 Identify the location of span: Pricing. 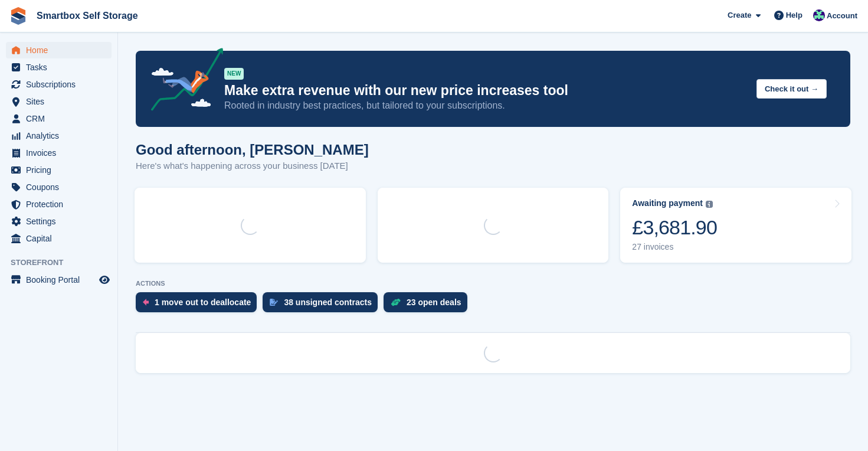
(61, 170).